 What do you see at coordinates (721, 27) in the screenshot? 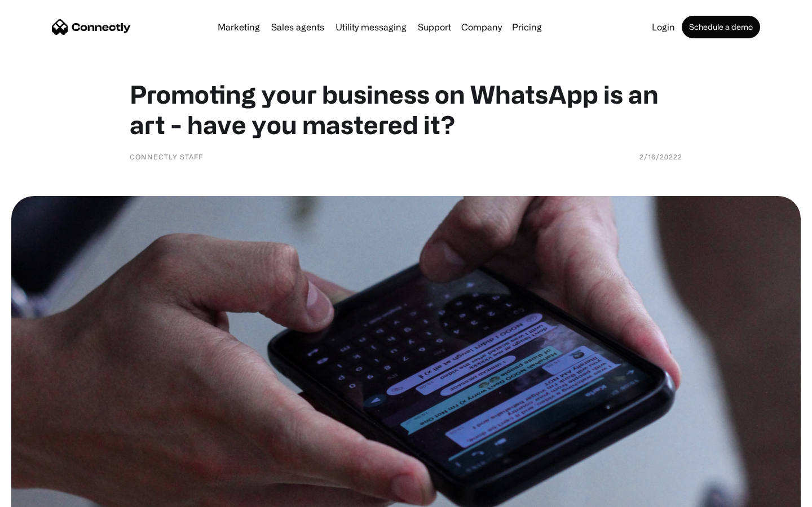
I see `a: Schedule a demo` at bounding box center [721, 27].